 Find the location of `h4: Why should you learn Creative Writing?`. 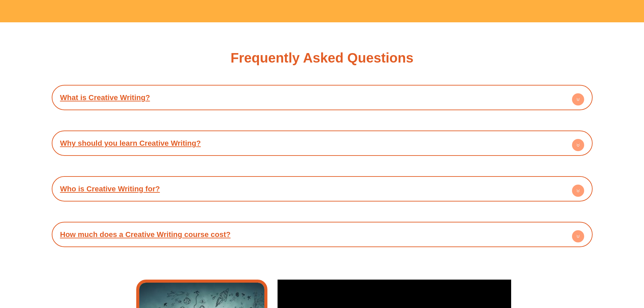

h4: Why should you learn Creative Writing? is located at coordinates (322, 143).